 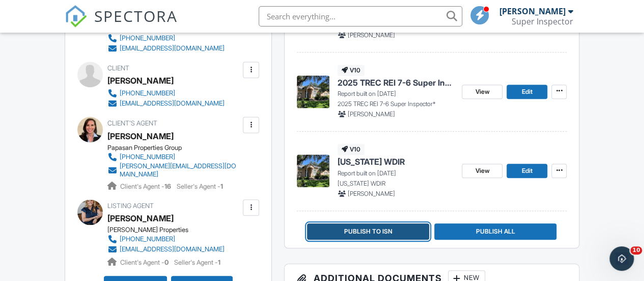 What do you see at coordinates (132, 123) in the screenshot?
I see `span: Client's Agent` at bounding box center [132, 123].